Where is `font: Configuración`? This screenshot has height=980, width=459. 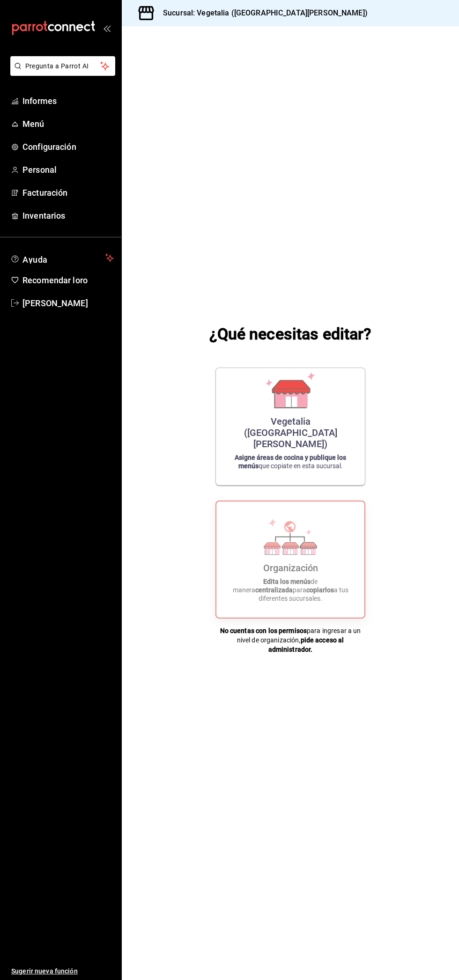
font: Configuración is located at coordinates (49, 147).